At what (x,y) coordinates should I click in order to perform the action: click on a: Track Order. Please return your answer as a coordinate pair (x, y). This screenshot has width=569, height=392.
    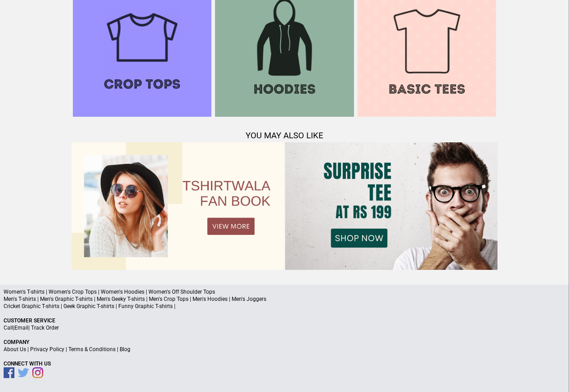
    Looking at the image, I should click on (45, 328).